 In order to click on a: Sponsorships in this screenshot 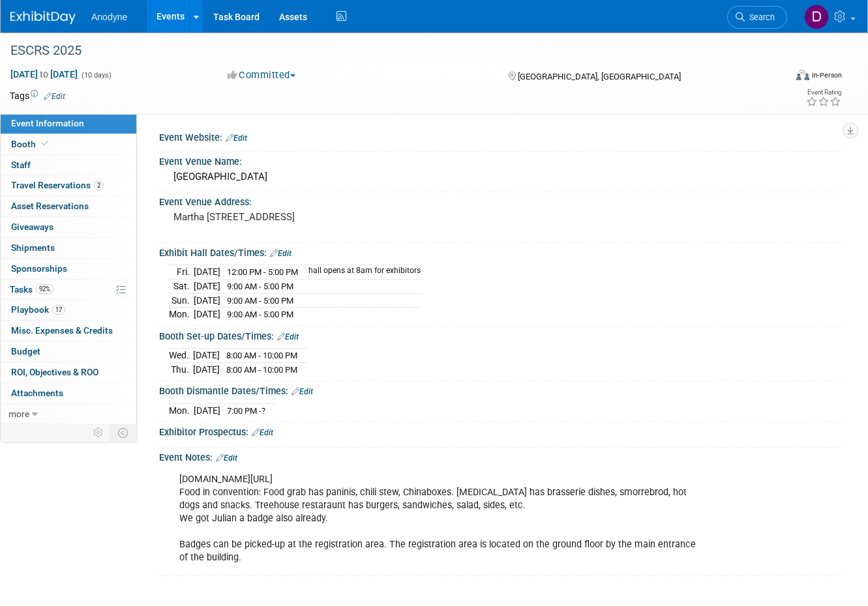, I will do `click(69, 268)`.